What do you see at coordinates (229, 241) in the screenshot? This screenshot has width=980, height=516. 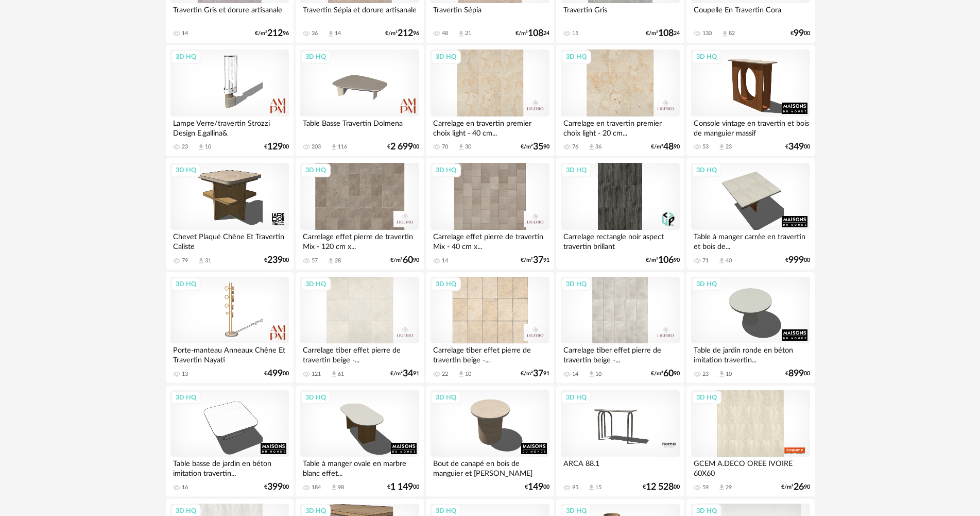 I see `div: Chevet Plaqué Chêne Et Travertin Caliste` at bounding box center [229, 241].